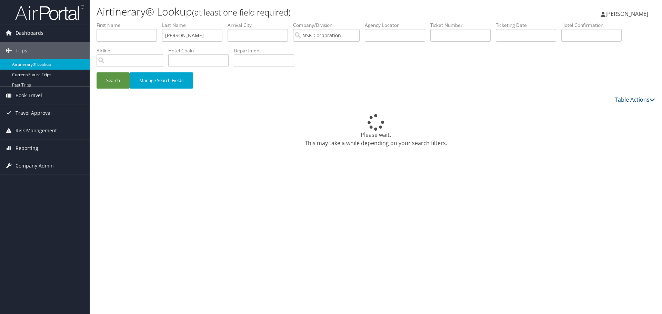  I want to click on a: Table Actions, so click(635, 100).